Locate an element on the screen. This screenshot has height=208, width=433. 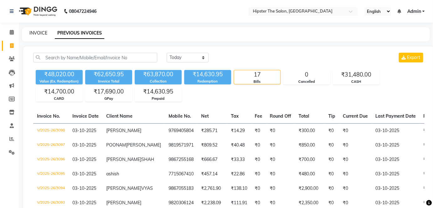
td: V/2025-26/3096 is located at coordinates (51, 159).